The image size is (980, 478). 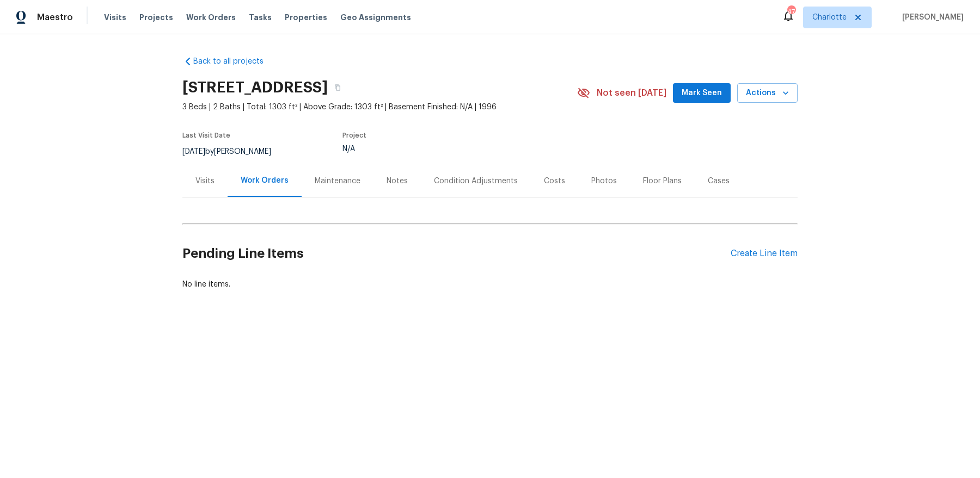 I want to click on div: N/A, so click(x=447, y=149).